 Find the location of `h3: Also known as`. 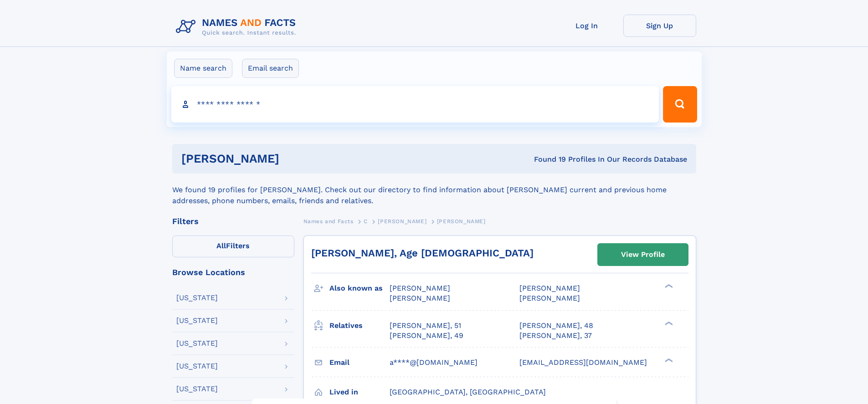

h3: Also known as is located at coordinates (360, 289).